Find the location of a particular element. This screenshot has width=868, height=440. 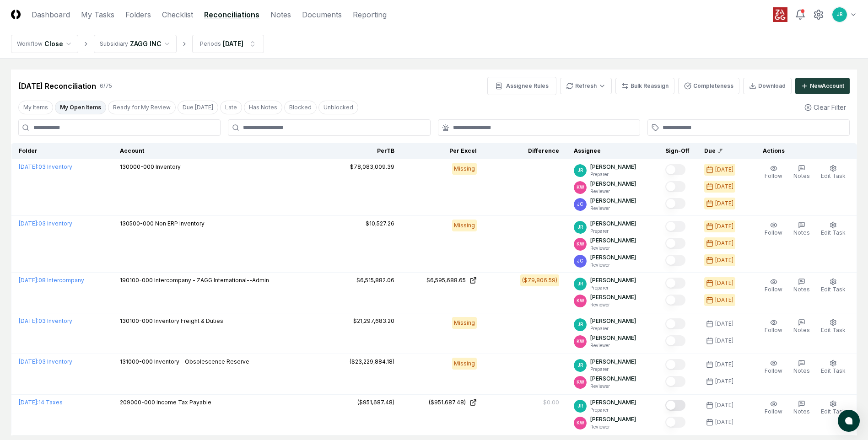

button: Download is located at coordinates (767, 86).